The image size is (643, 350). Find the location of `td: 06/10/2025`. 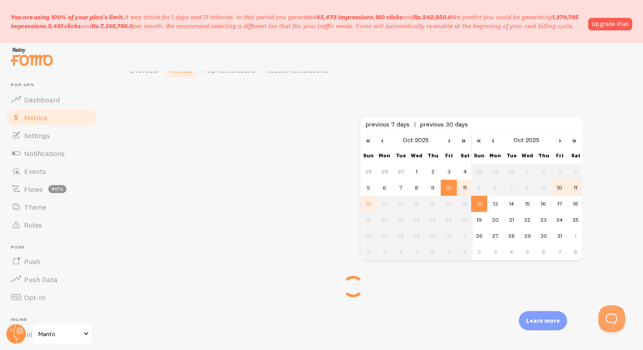

td: 06/10/2025 is located at coordinates (385, 188).